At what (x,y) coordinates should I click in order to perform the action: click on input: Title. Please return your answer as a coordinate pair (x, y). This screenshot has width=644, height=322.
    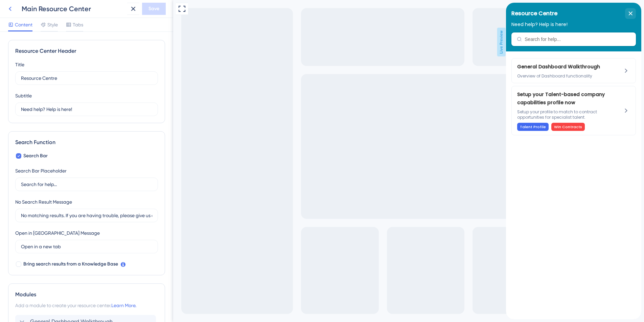
    Looking at the image, I should click on (87, 78).